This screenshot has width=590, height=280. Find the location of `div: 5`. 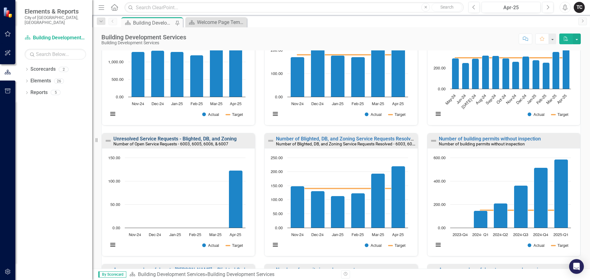

div: 5 is located at coordinates (56, 93).